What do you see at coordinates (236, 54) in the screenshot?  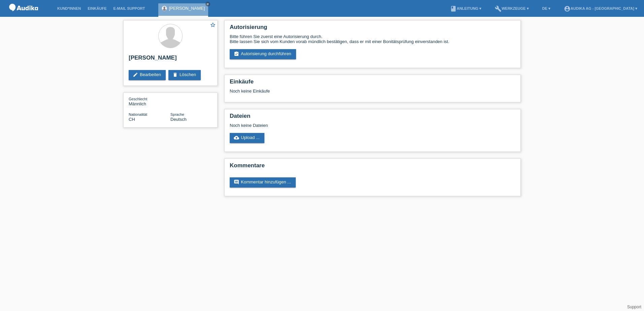 I see `i: assignment_turned_in` at bounding box center [236, 54].